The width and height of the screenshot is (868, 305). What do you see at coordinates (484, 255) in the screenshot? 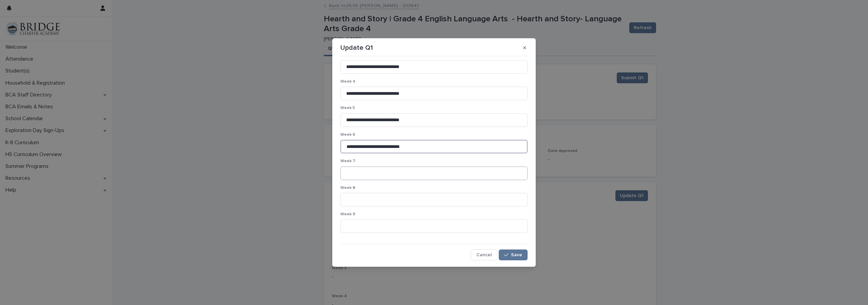
I see `span: Cancel` at bounding box center [484, 255].